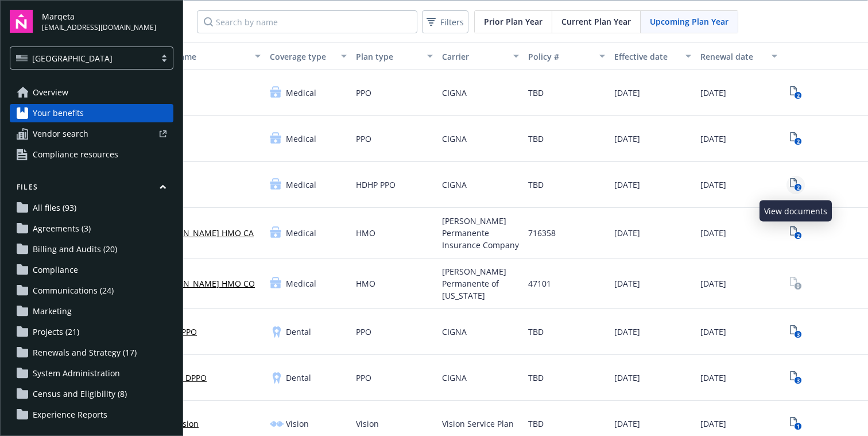 Image resolution: width=868 pixels, height=436 pixels. Describe the element at coordinates (375, 184) in the screenshot. I see `span: HDHP PPO` at that location.